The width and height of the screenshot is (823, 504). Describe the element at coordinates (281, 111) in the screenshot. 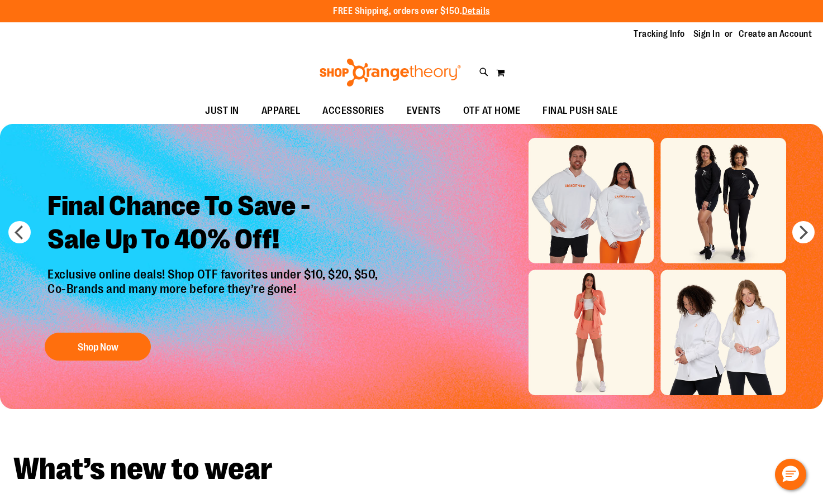

I see `span: APPAREL` at that location.